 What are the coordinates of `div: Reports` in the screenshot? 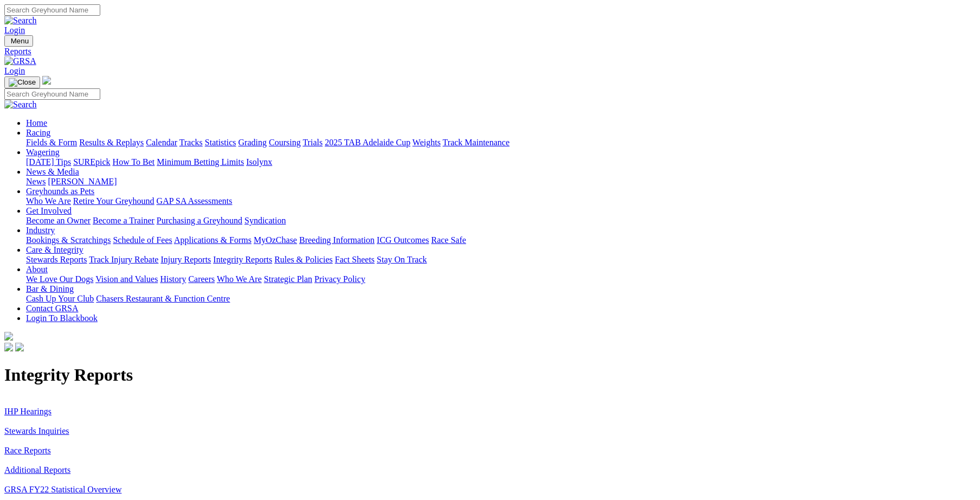 It's located at (490, 51).